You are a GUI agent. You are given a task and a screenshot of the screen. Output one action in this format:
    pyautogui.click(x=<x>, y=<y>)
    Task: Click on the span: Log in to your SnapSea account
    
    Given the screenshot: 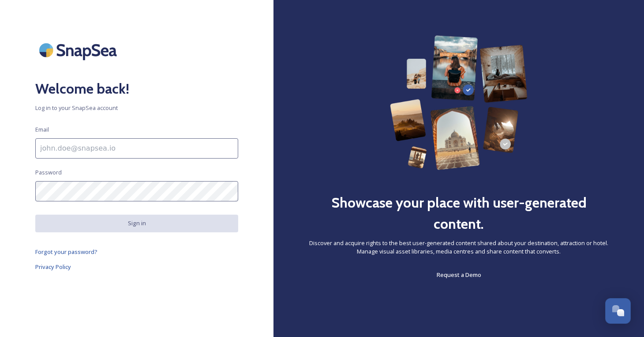 What is the action you would take?
    pyautogui.click(x=137, y=108)
    